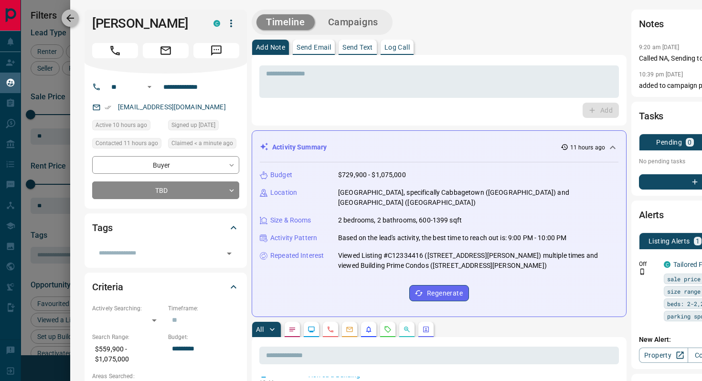  I want to click on p: Location, so click(284, 193).